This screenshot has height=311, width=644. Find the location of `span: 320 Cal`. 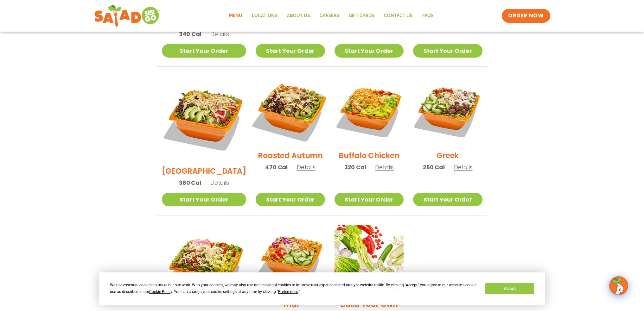

span: 320 Cal is located at coordinates (355, 167).